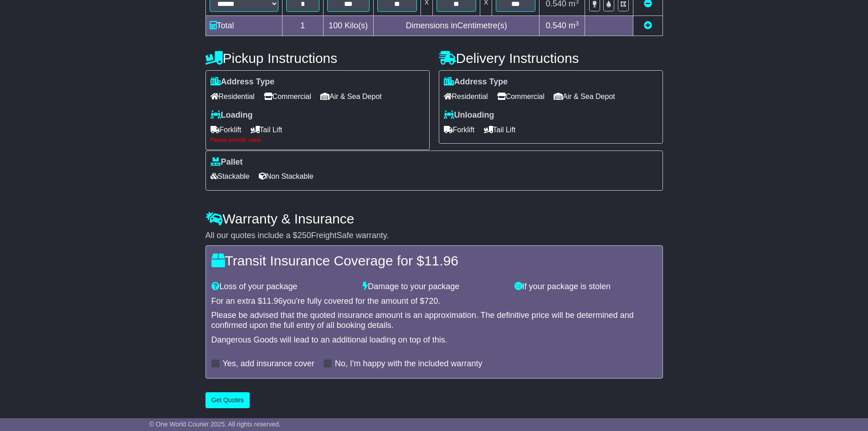 Image resolution: width=868 pixels, height=431 pixels. I want to click on button: Get Quotes, so click(228, 400).